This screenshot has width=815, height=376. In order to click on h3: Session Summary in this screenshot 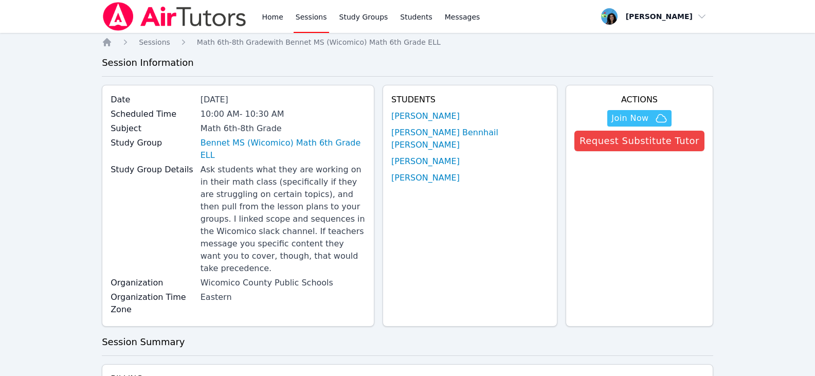, I will do `click(407, 342)`.